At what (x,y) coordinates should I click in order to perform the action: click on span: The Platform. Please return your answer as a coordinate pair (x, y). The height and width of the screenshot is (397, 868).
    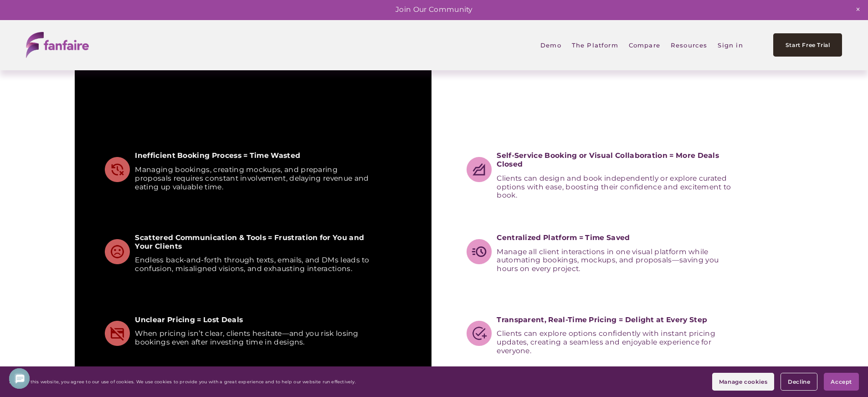
    Looking at the image, I should click on (596, 45).